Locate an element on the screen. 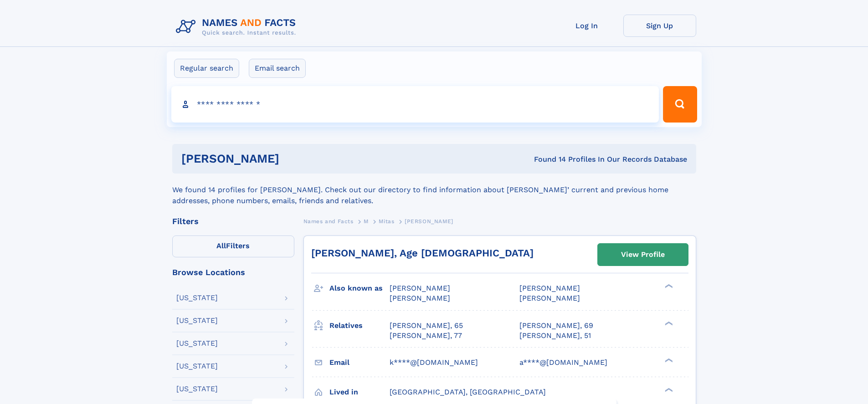 This screenshot has height=404, width=868. a: Names and Facts is located at coordinates (329, 221).